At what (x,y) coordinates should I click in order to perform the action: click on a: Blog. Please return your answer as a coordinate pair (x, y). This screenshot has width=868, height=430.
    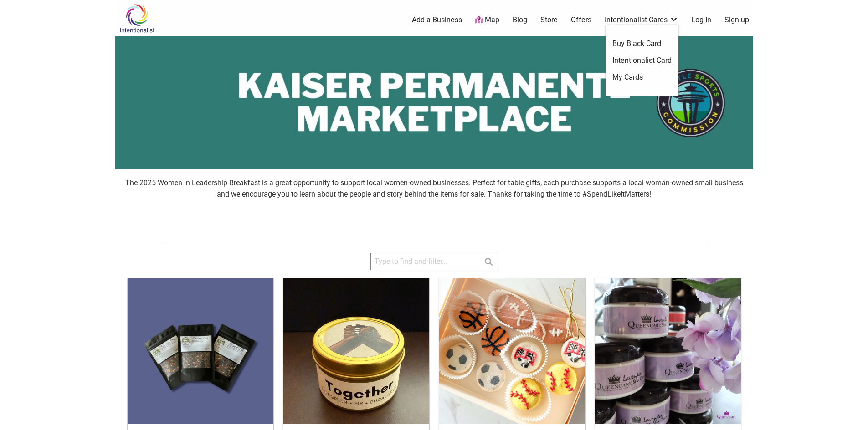
    Looking at the image, I should click on (520, 20).